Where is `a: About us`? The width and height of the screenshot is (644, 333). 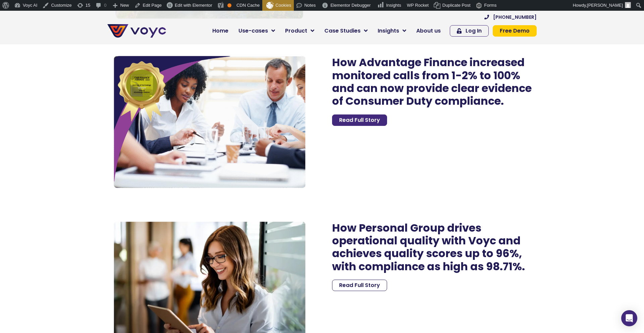
a: About us is located at coordinates (429, 31).